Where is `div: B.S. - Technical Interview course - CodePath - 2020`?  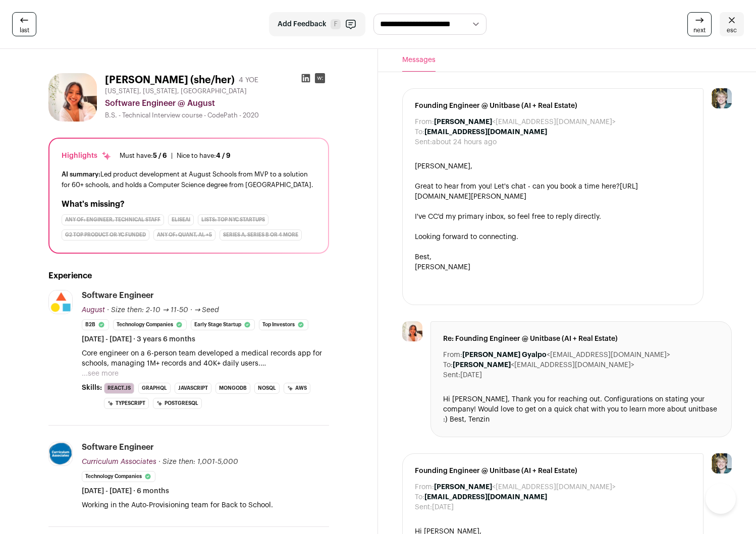 div: B.S. - Technical Interview course - CodePath - 2020 is located at coordinates (217, 116).